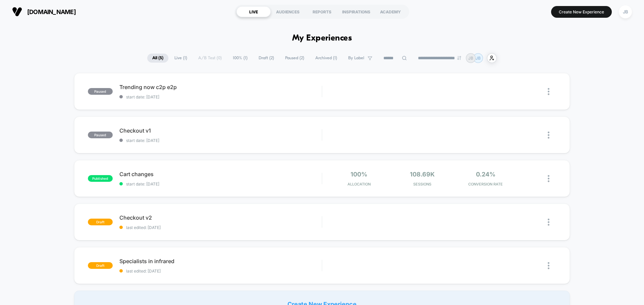  What do you see at coordinates (295, 58) in the screenshot?
I see `span: Paused ( 2 )` at bounding box center [295, 58].